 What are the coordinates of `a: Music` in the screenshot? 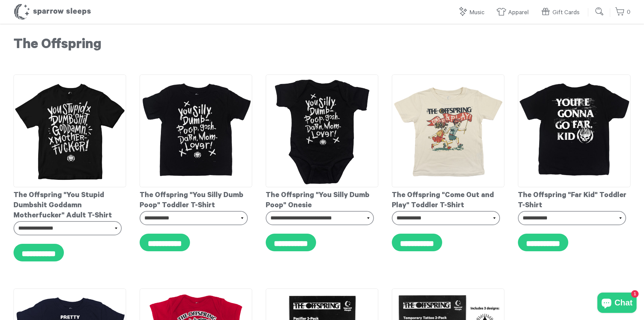 It's located at (472, 13).